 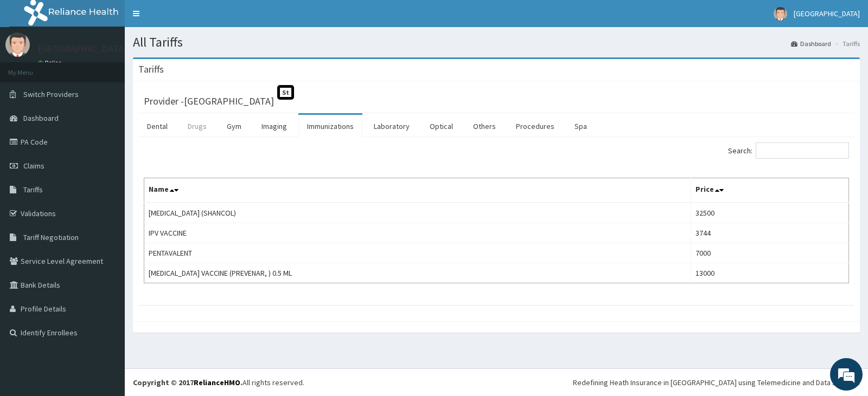 What do you see at coordinates (788, 151) in the screenshot?
I see `label: Search:` at bounding box center [788, 151].